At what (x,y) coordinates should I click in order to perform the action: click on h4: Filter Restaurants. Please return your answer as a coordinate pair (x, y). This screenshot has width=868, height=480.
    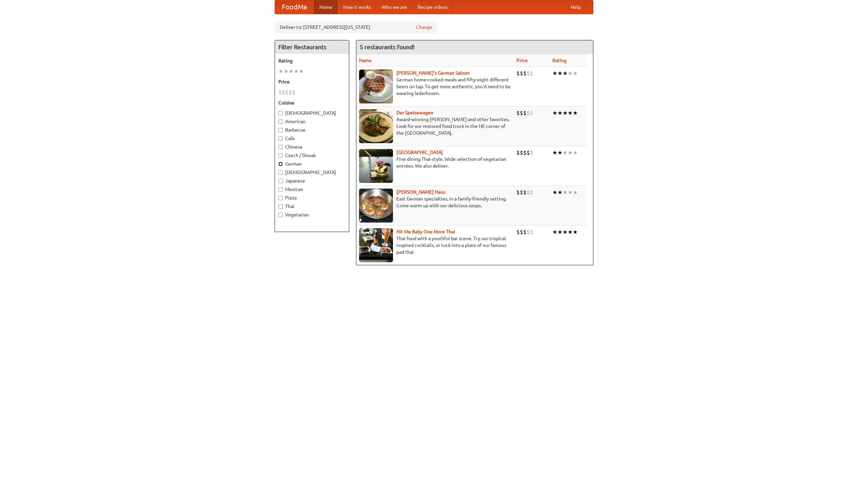
    Looking at the image, I should click on (312, 47).